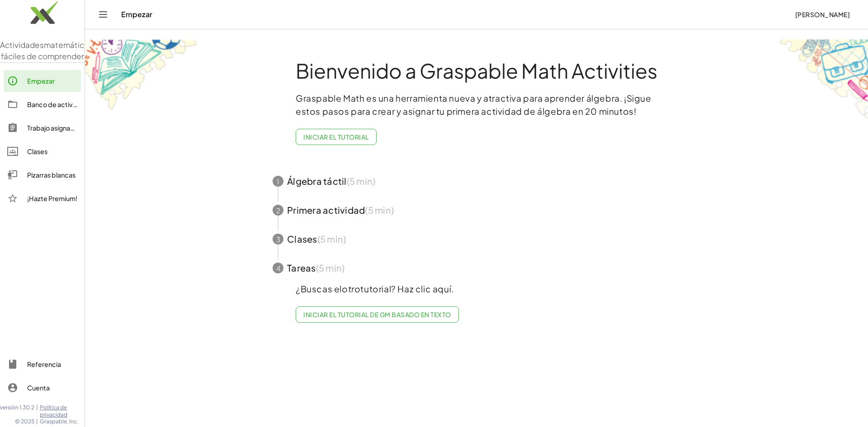  I want to click on font: Bienvenido a Graspable Math Activities, so click(476, 70).